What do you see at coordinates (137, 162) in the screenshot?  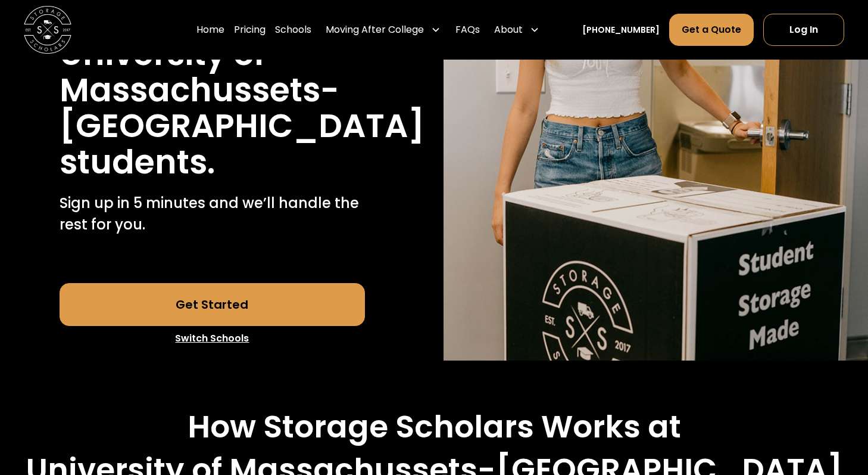 I see `h1: students.` at bounding box center [137, 162].